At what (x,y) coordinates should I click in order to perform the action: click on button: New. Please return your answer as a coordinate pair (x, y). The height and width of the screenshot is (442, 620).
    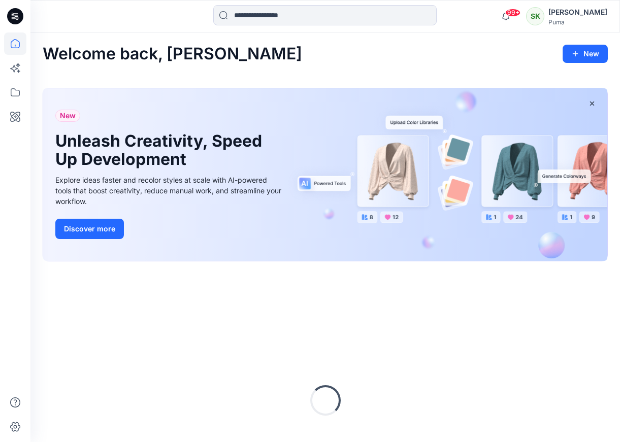
    Looking at the image, I should click on (585, 54).